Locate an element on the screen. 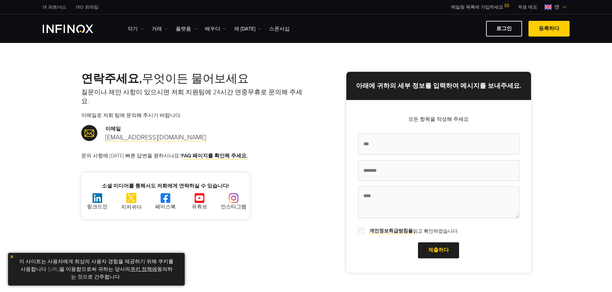  font: 이메일로 저희 팀에 문의해 주시기 바랍니다. is located at coordinates (131, 116).